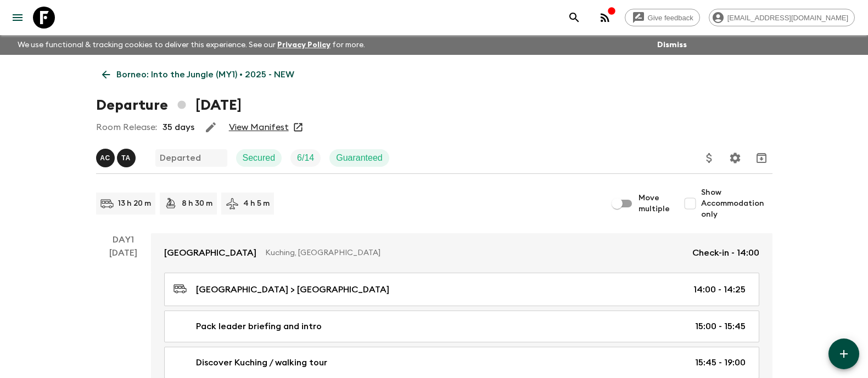  What do you see at coordinates (124, 240) in the screenshot?
I see `p: Day 1` at bounding box center [124, 240].